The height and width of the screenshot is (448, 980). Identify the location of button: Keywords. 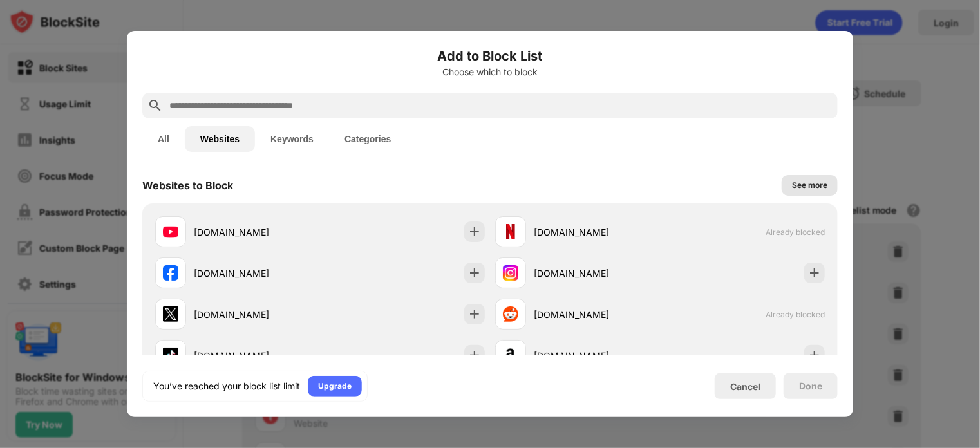
(292, 139).